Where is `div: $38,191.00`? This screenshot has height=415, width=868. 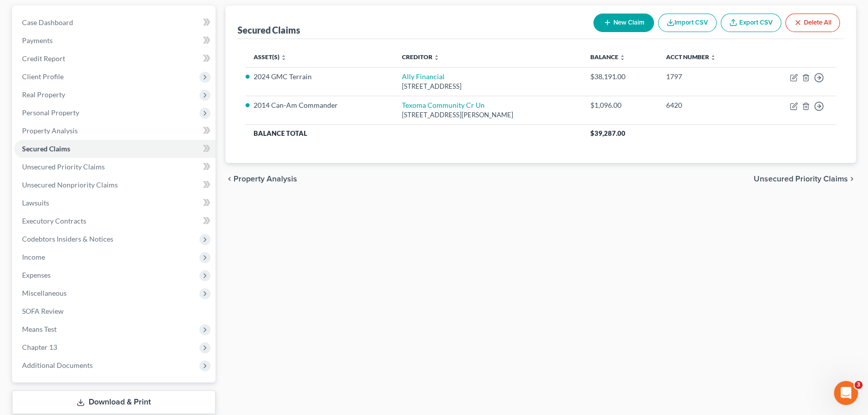
div: $38,191.00 is located at coordinates (620, 77).